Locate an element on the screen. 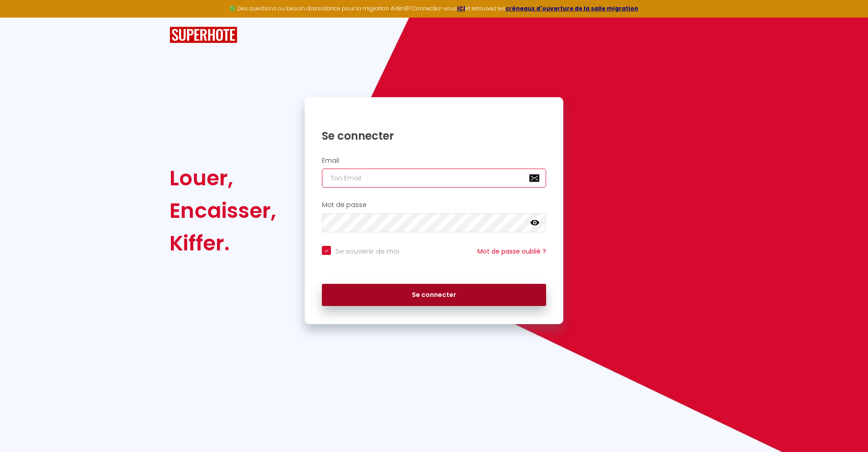 The width and height of the screenshot is (868, 452). div: Encaisser, is located at coordinates (223, 211).